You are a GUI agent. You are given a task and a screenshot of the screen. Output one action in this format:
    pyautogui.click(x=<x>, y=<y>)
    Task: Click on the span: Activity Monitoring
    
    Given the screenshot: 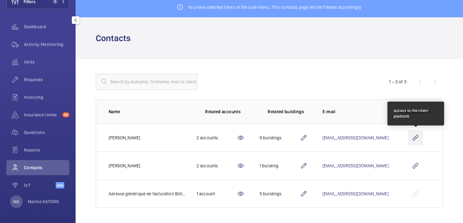 What is the action you would take?
    pyautogui.click(x=47, y=44)
    